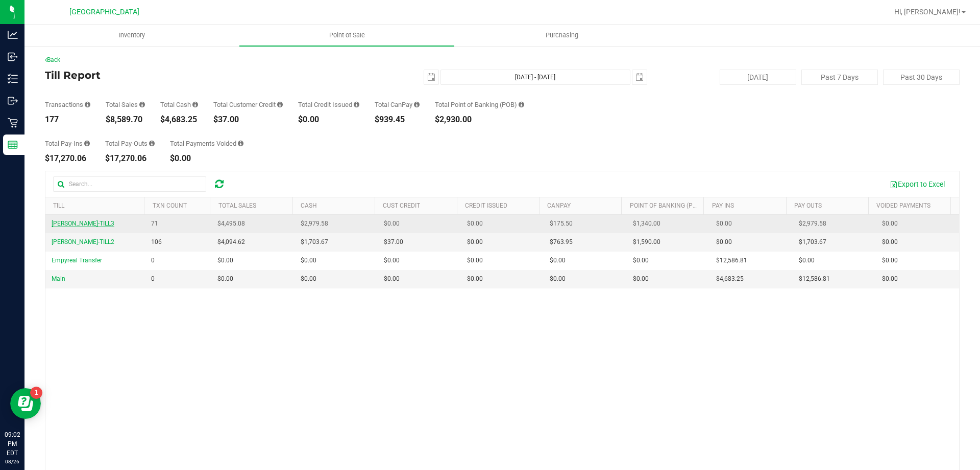 The height and width of the screenshot is (470, 980). I want to click on i: Sum of all successful, non-voided cash payment transaction amounts (excluding tips and transactio..., so click(195, 104).